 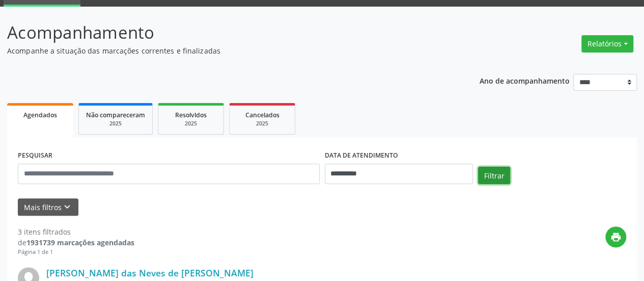 What do you see at coordinates (116, 115) in the screenshot?
I see `span: Não compareceram` at bounding box center [116, 115].